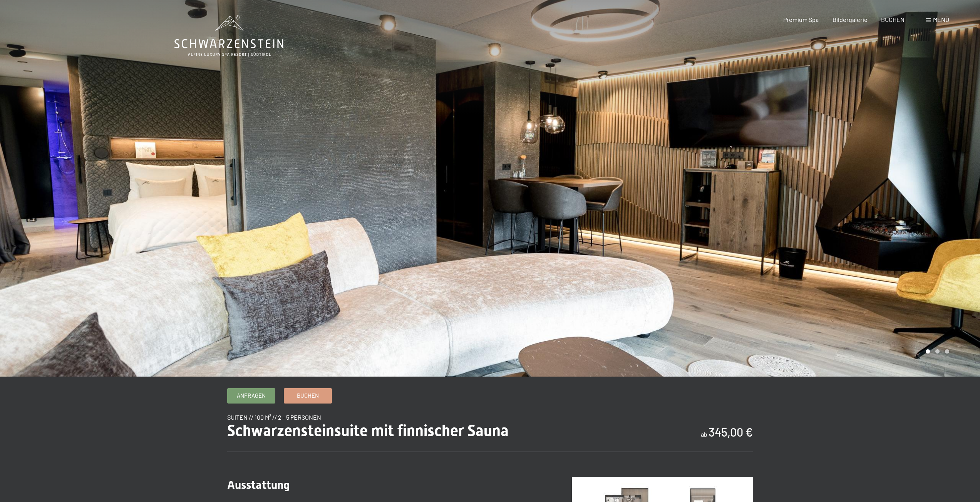 The width and height of the screenshot is (980, 502). What do you see at coordinates (850, 19) in the screenshot?
I see `span: Bildergalerie` at bounding box center [850, 19].